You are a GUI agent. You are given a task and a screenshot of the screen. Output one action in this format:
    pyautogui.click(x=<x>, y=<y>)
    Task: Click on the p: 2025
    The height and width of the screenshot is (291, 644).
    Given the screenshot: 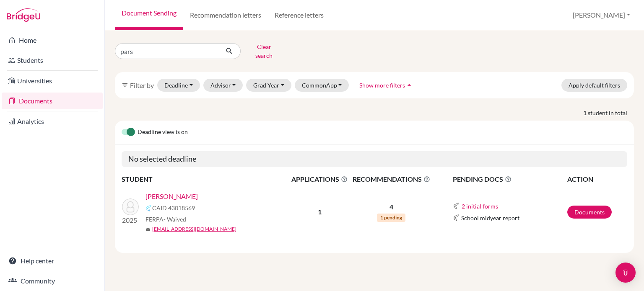 What is the action you would take?
    pyautogui.click(x=131, y=221)
    